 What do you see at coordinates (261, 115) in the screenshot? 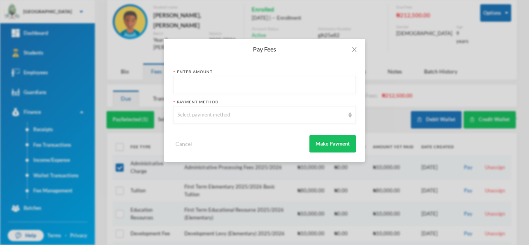
I see `div: Select payment method` at bounding box center [261, 115].